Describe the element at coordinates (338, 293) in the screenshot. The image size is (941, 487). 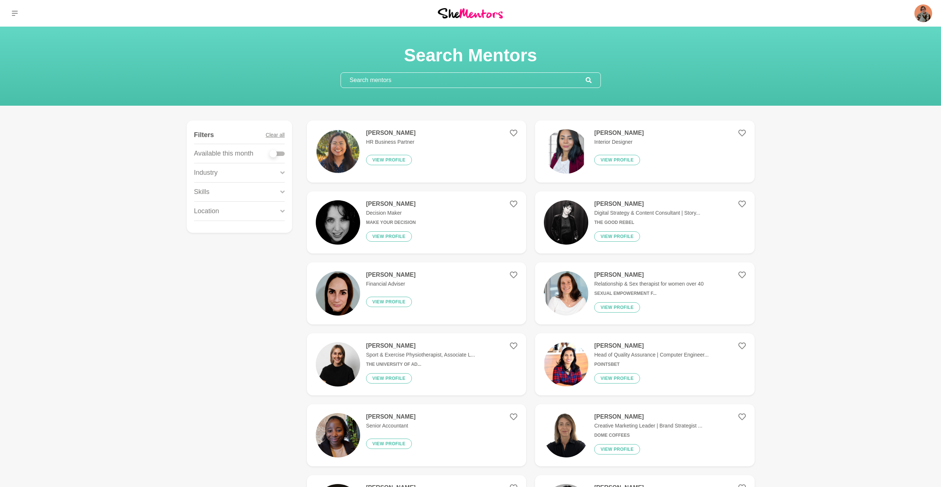
I see `img: 2462cd17f0db61ae0eaf7f297afa55aeb6b07152-1255x1348.jpg` at that location.